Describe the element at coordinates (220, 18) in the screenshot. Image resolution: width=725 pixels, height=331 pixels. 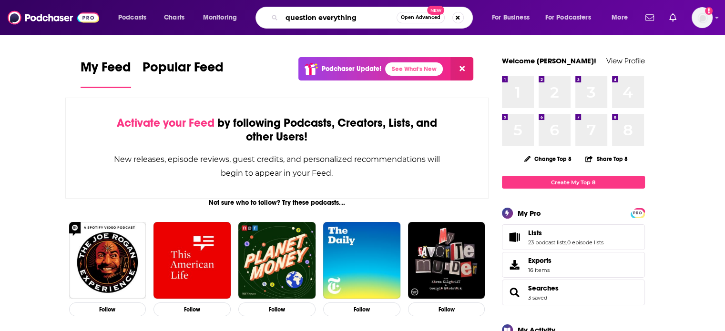
I see `span: Monitoring` at that location.